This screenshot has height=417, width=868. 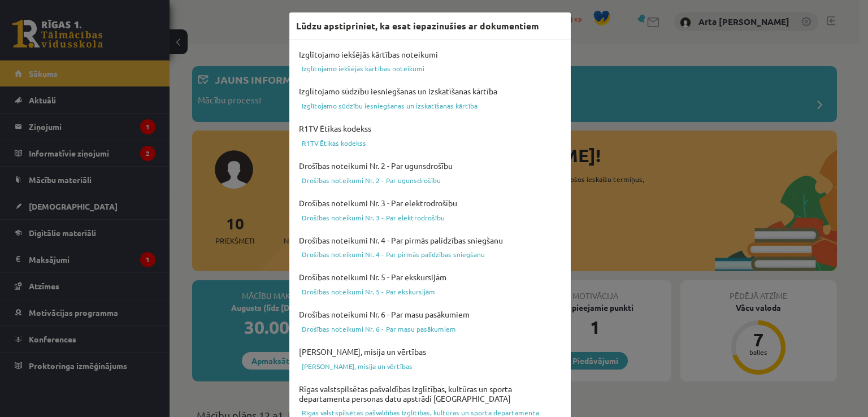 What do you see at coordinates (430, 329) in the screenshot?
I see `a: Drošības noteikumi Nr. 6 - Par masu pasākumiem` at bounding box center [430, 329].